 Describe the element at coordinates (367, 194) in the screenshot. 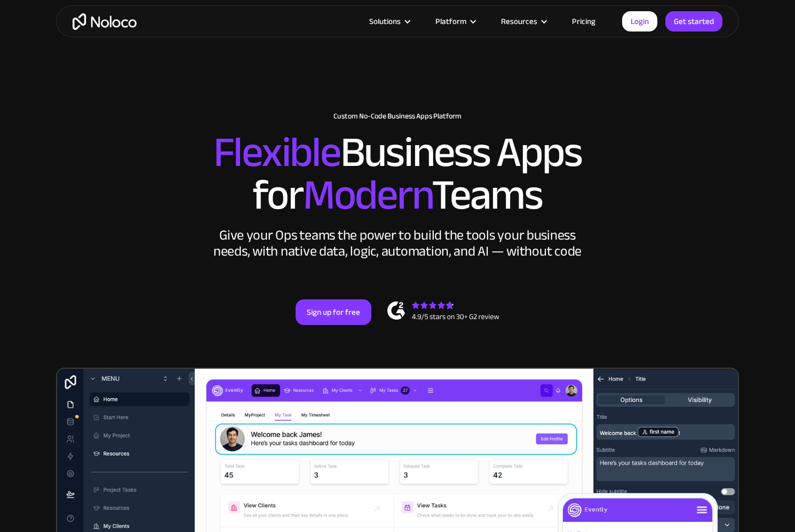

I see `span: Modern` at that location.